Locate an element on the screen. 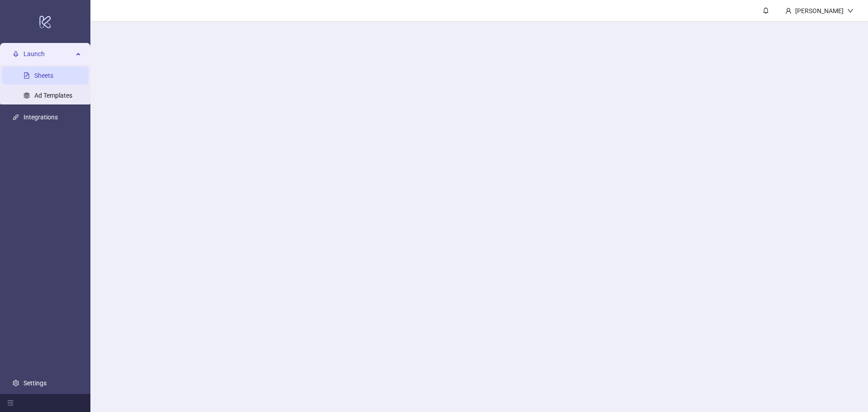 The height and width of the screenshot is (412, 868). span: user is located at coordinates (789, 11).